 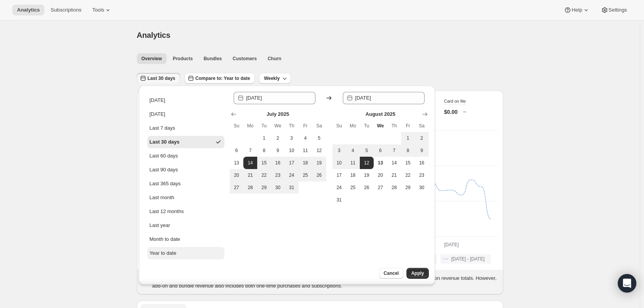 What do you see at coordinates (394, 163) in the screenshot?
I see `button: Thursday August 14 2025` at bounding box center [394, 163].